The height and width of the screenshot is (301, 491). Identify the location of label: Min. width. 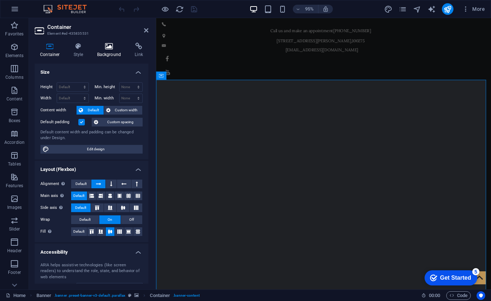
(107, 98).